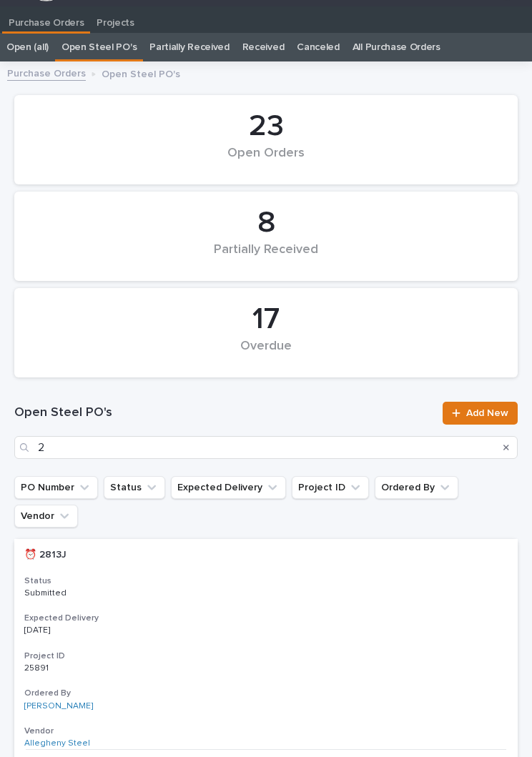  I want to click on button: Project ID, so click(330, 487).